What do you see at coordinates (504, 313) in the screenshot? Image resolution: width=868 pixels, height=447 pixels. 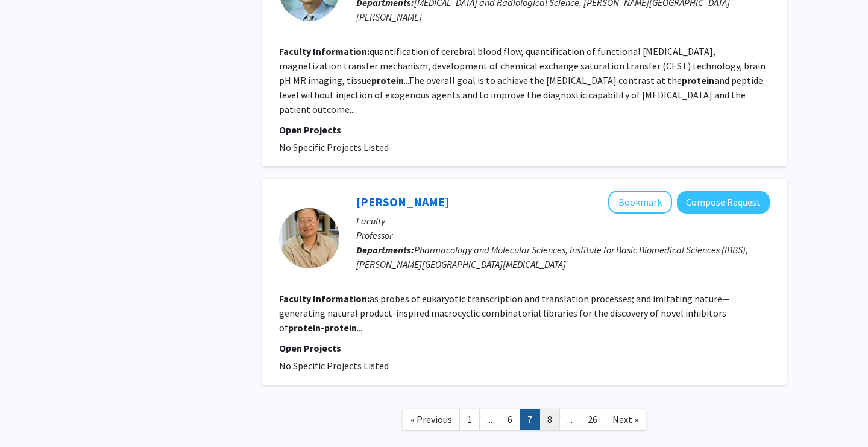 I see `fg-read-more: as probes of eukaryotic transcription and translation processes; and imitating nature—generating ...` at bounding box center [504, 313].